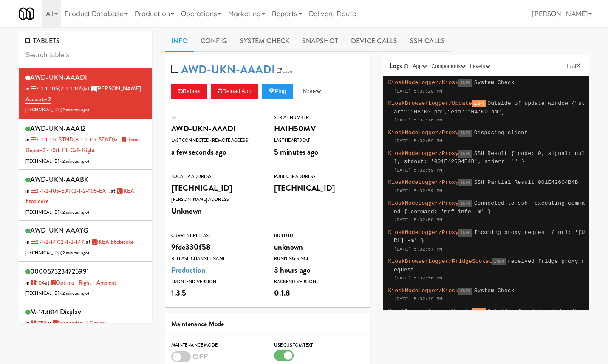 The image size is (608, 364). I want to click on a: Config, so click(214, 41).